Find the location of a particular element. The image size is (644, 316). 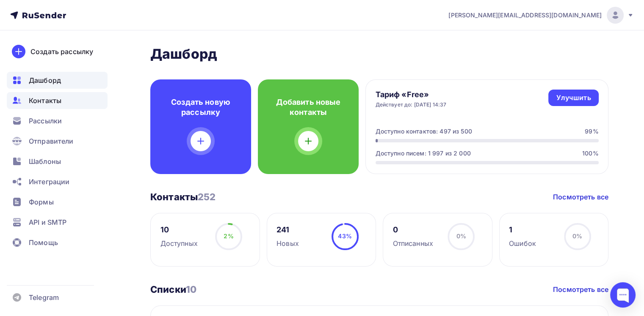

span: 2% is located at coordinates (228, 236).